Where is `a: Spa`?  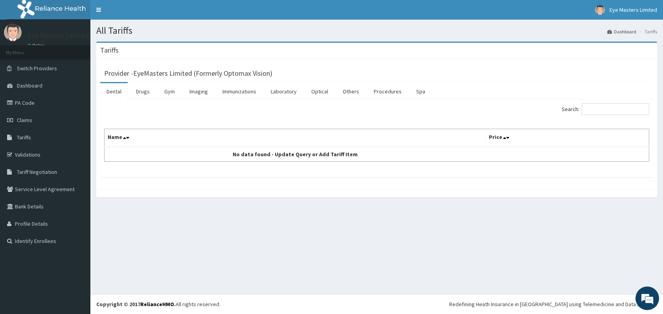
a: Spa is located at coordinates (420, 92).